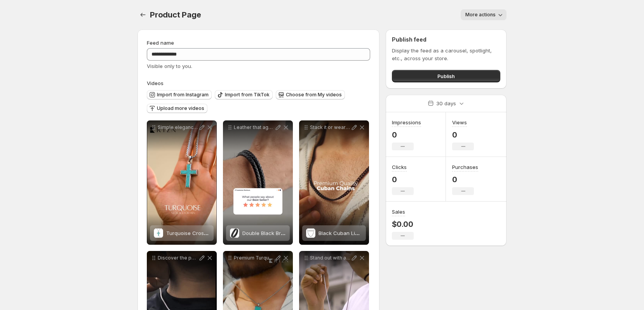 This screenshot has width=644, height=310. Describe the element at coordinates (314, 95) in the screenshot. I see `span: Choose from My videos` at that location.